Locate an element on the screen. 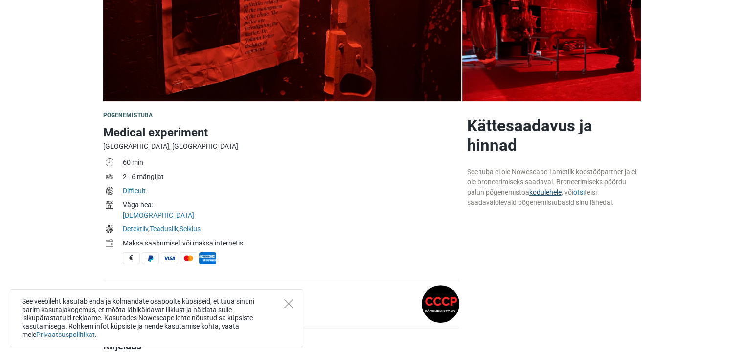 The image size is (744, 357). h2: Kättesaadavus ja hinnad is located at coordinates (554, 136).